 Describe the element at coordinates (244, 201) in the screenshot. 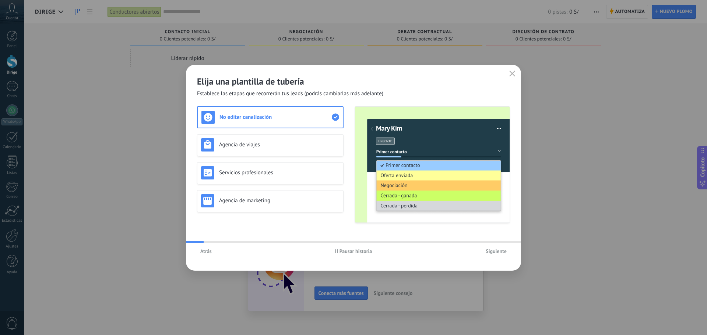

I see `font: Agencia de marketing` at that location.